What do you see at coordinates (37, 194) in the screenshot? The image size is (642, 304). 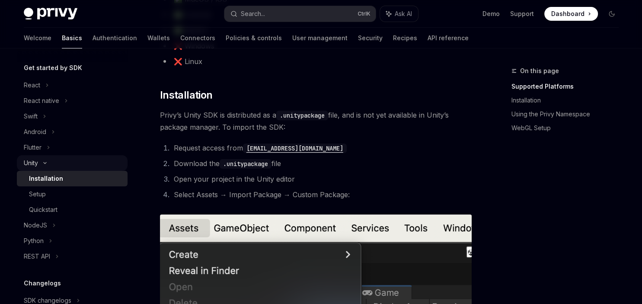 I see `div: Setup` at bounding box center [37, 194].